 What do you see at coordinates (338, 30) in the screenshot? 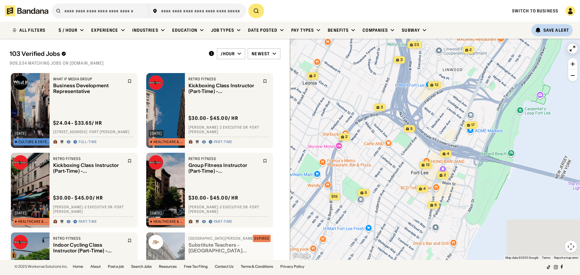
I see `div: Benefits` at bounding box center [338, 30].